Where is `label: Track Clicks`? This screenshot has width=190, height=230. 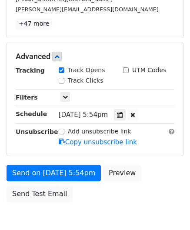
label: Track Clicks is located at coordinates (86, 80).